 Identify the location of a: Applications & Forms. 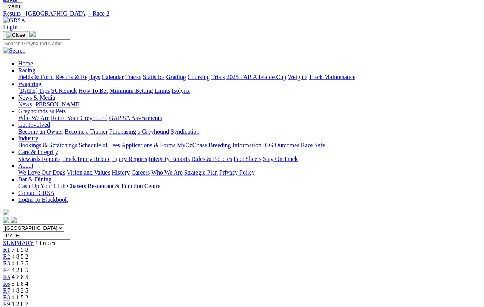
(148, 145).